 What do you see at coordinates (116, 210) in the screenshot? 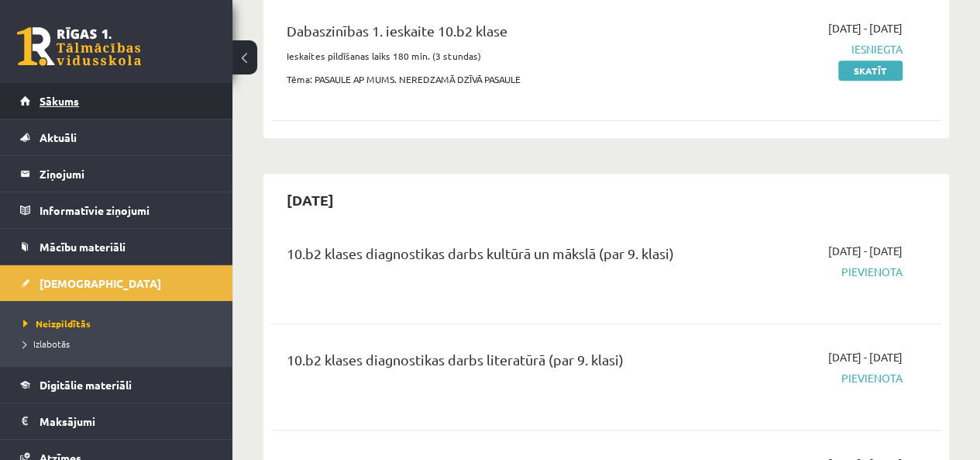
I see `a: Informatīvie ziņojumi` at bounding box center [116, 210].